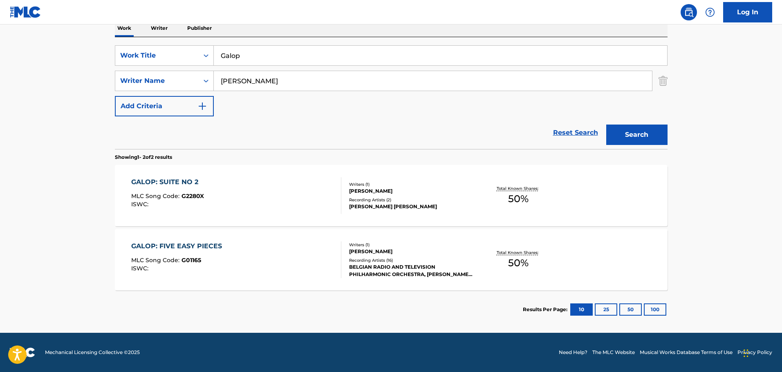 This screenshot has width=782, height=372. I want to click on form: Search Form, so click(391, 97).